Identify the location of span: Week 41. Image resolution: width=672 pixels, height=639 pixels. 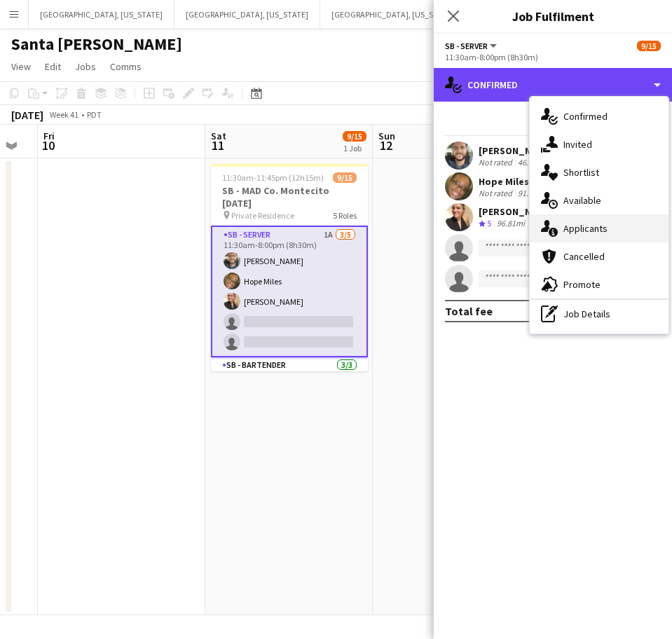
(64, 114).